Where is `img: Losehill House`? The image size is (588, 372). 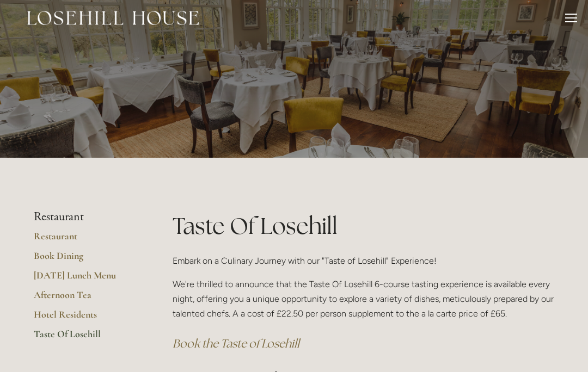
img: Losehill House is located at coordinates (112, 18).